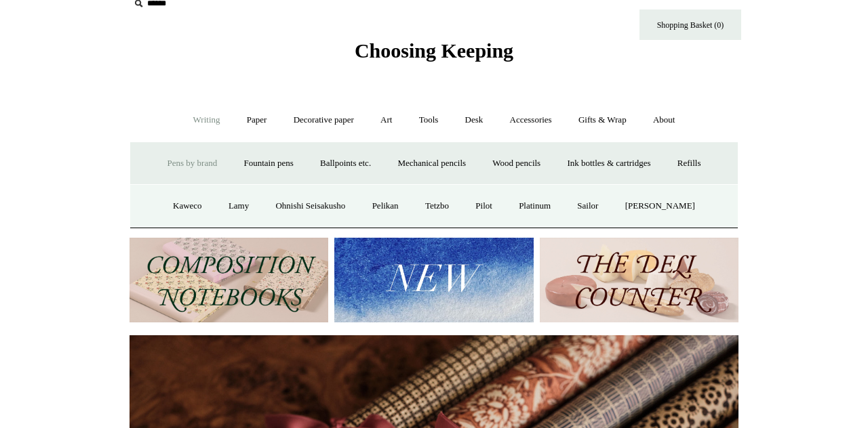 The height and width of the screenshot is (428, 868). What do you see at coordinates (639, 280) in the screenshot?
I see `img: The Deli Counter` at bounding box center [639, 280].